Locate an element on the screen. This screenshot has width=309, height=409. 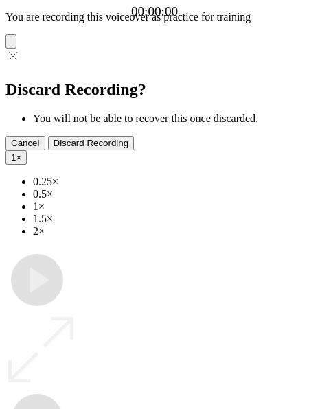
li: 0.25× is located at coordinates (168, 182).